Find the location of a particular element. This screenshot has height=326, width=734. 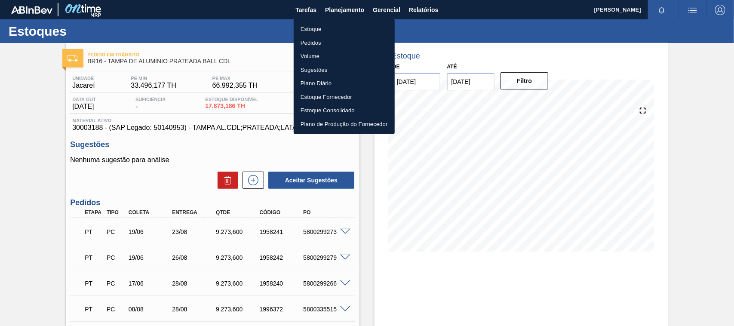

li: Plano Diário is located at coordinates (344, 83).